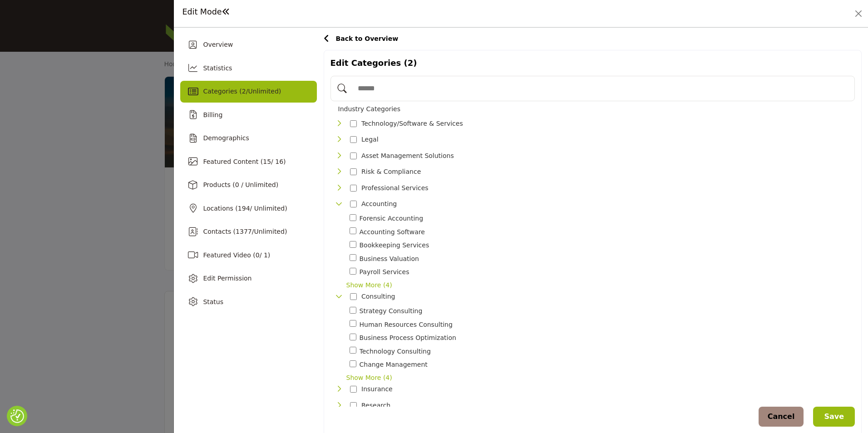 This screenshot has width=868, height=433. What do you see at coordinates (368, 39) in the screenshot?
I see `span: Back to Overview` at bounding box center [368, 39].